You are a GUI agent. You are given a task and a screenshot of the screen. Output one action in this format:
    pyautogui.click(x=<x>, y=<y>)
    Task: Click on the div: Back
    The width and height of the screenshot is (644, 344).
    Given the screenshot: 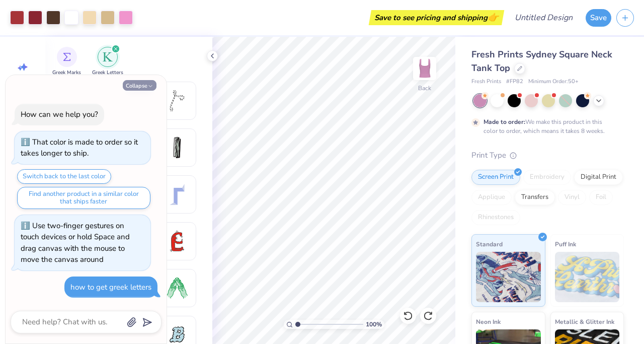 What is the action you would take?
    pyautogui.click(x=425, y=88)
    